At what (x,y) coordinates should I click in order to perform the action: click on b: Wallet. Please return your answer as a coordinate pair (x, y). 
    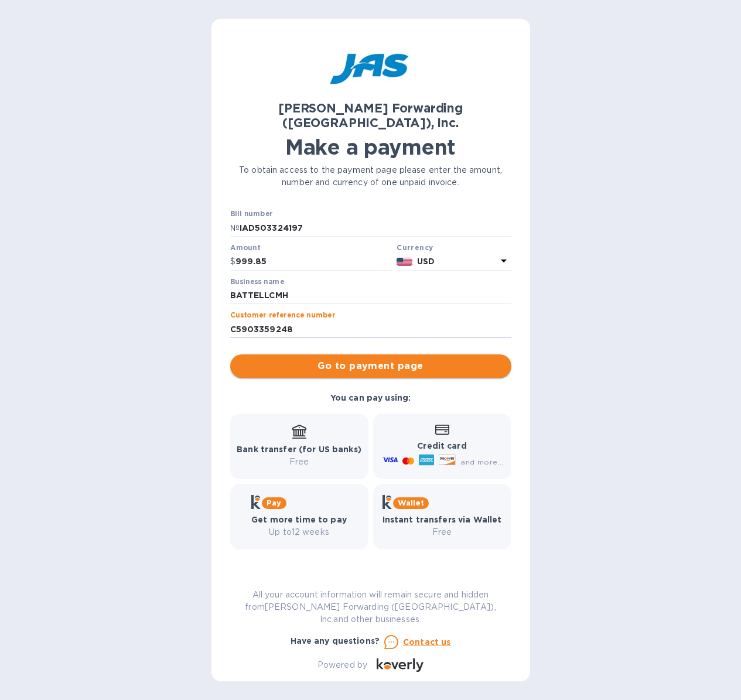
    Looking at the image, I should click on (411, 503).